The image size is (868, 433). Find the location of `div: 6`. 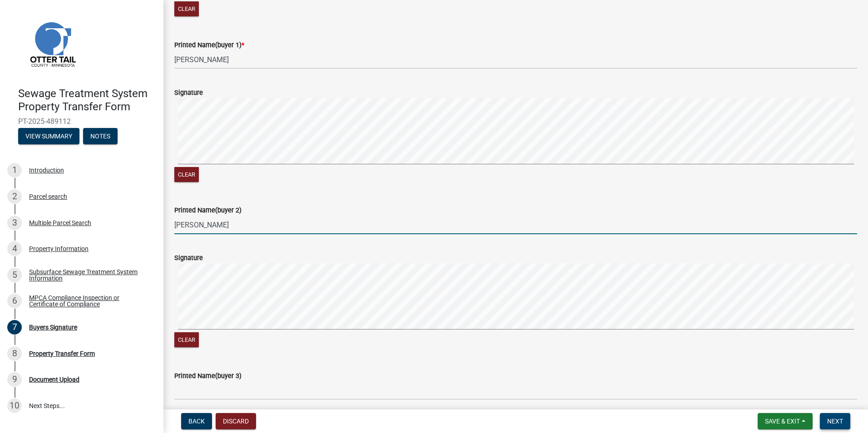

div: 6 is located at coordinates (15, 301).